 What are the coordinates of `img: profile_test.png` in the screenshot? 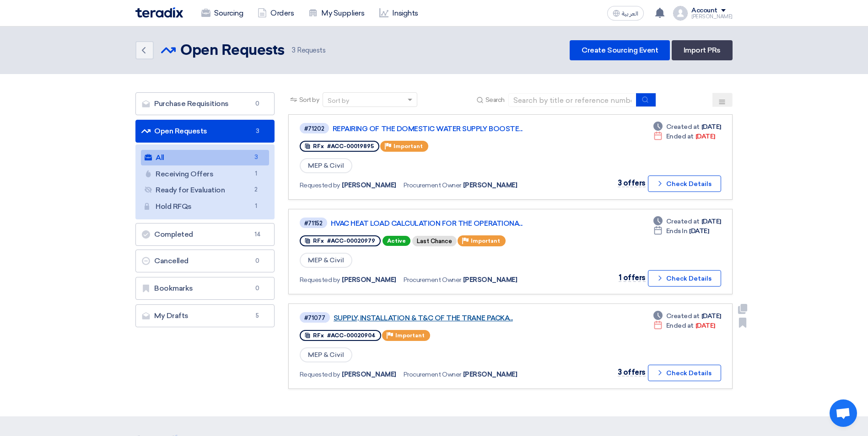 It's located at (680, 13).